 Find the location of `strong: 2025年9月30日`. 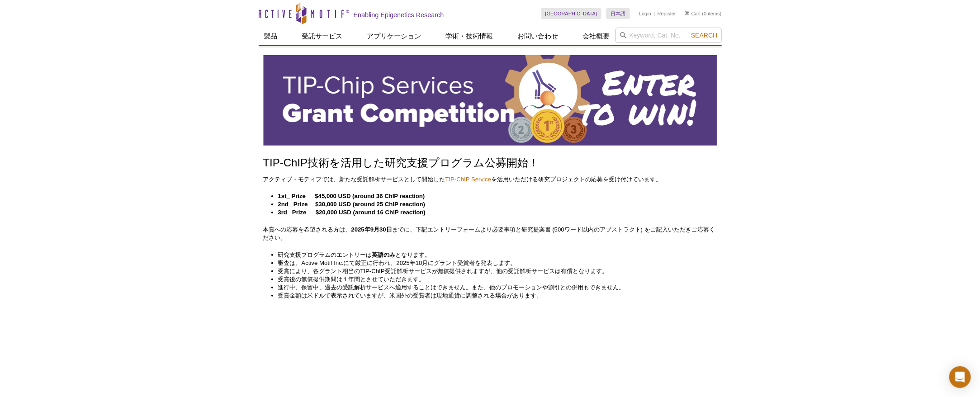

strong: 2025年9月30日 is located at coordinates (372, 229).